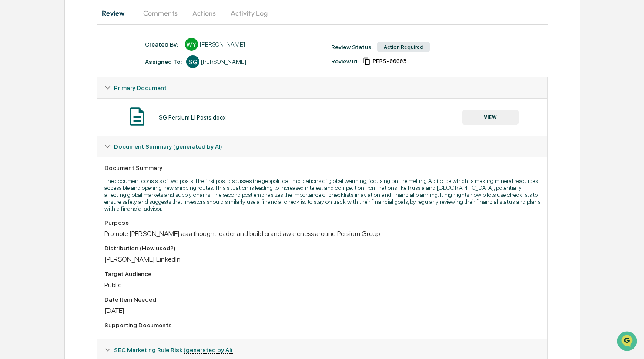  Describe the element at coordinates (137, 116) in the screenshot. I see `img: Document Icon` at that location.